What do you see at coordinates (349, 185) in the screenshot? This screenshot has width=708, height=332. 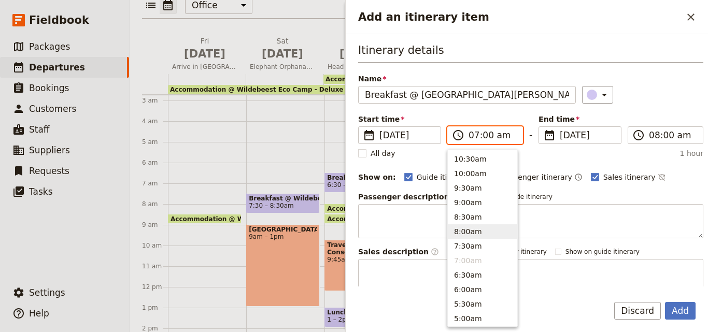 I see `span: 6:30 – 7:30am` at bounding box center [349, 185].